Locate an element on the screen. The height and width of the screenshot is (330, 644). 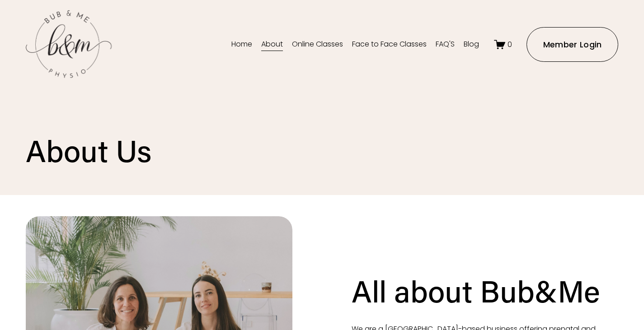
h1: About Us is located at coordinates (248, 150).